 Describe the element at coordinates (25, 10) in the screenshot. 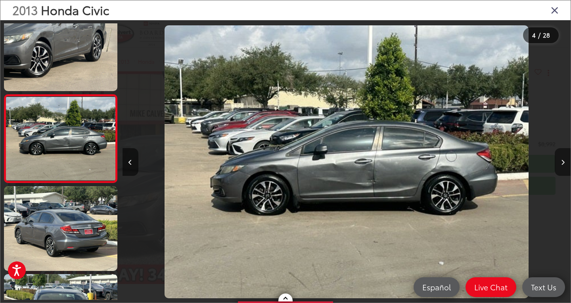

I see `span: 2013` at that location.